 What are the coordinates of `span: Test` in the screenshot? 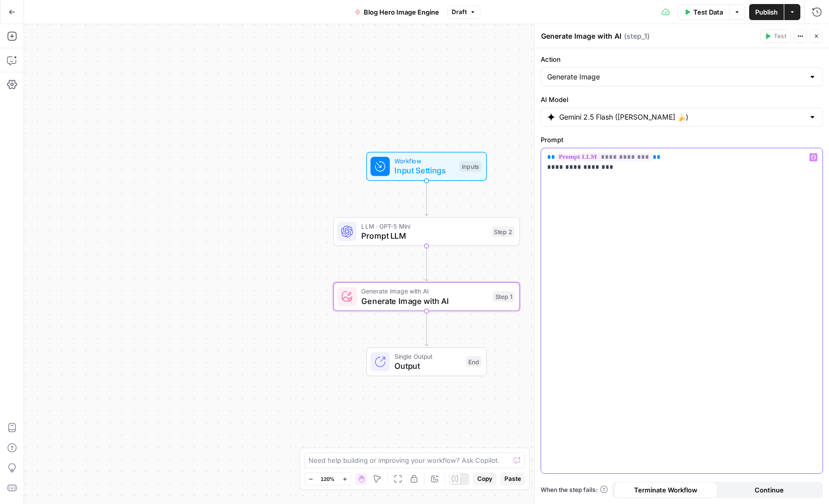 It's located at (780, 37).